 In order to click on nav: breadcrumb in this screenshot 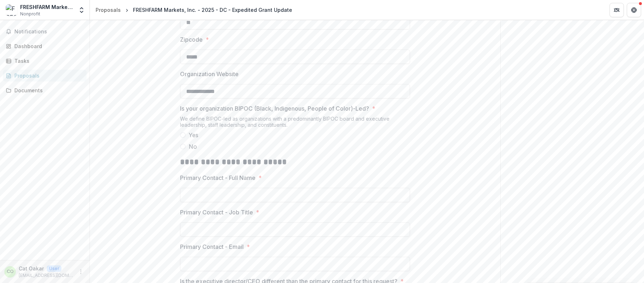, I will do `click(194, 10)`.